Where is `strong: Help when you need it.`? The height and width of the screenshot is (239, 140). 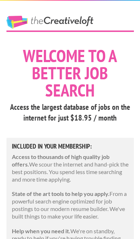
strong: Help when you need it. is located at coordinates (41, 231).